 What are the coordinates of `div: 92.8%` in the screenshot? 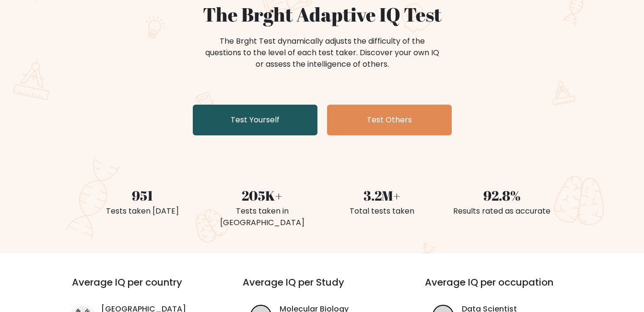 It's located at (502, 196).